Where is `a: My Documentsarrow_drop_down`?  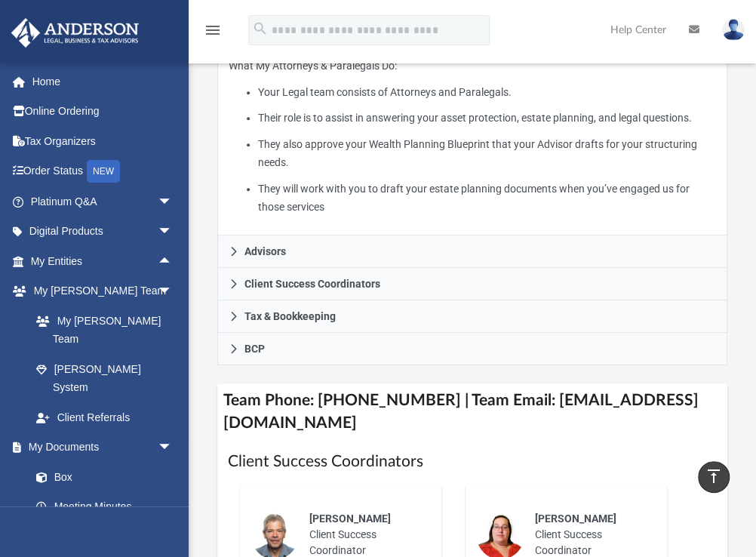
a: My Documentsarrow_drop_down is located at coordinates (98, 447).